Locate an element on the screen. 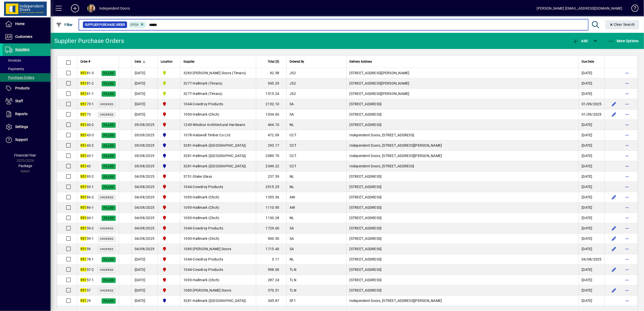  span: 60-1 is located at coordinates (87, 218).